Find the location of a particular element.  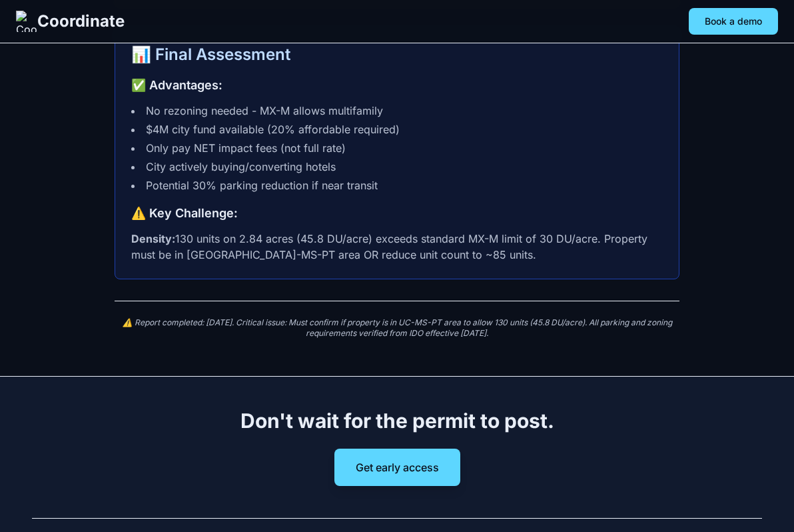

h3: ⚠️ Key Challenge: is located at coordinates (397, 213).